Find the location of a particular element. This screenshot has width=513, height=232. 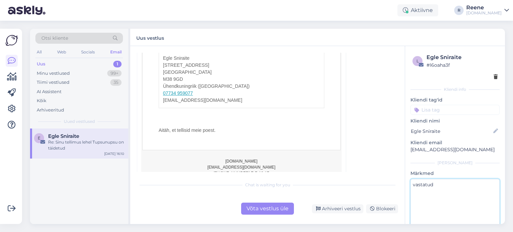

p: Kliendi tag'id is located at coordinates (455, 100).